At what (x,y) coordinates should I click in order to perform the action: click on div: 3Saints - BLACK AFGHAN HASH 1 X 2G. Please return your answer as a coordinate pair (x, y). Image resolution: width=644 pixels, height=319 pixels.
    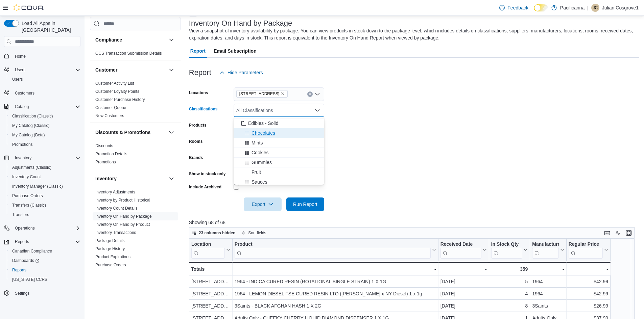
    Looking at the image, I should click on (335, 306).